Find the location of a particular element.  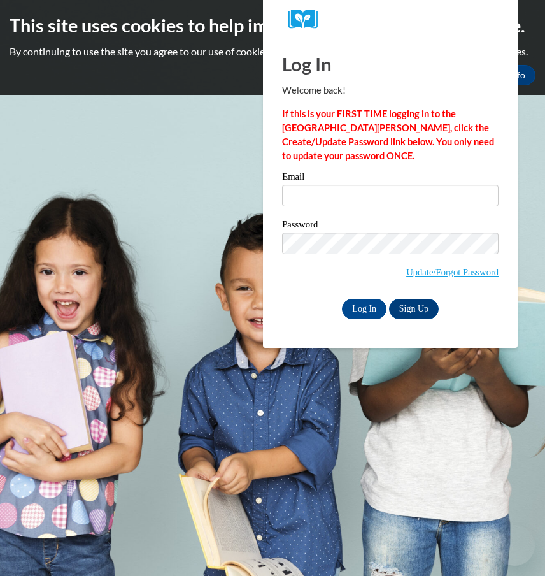

label: Password is located at coordinates (391, 226).